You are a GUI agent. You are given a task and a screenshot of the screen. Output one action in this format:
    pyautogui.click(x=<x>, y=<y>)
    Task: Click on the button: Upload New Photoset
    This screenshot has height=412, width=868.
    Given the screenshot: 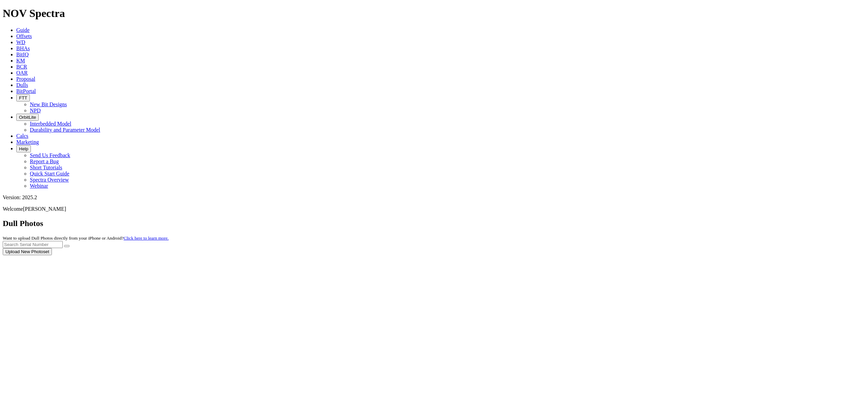 What is the action you would take?
    pyautogui.click(x=27, y=252)
    